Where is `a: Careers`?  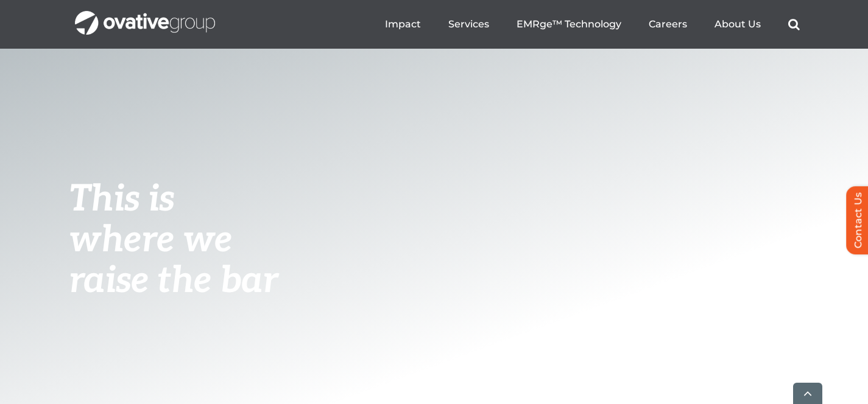
a: Careers is located at coordinates (667, 25).